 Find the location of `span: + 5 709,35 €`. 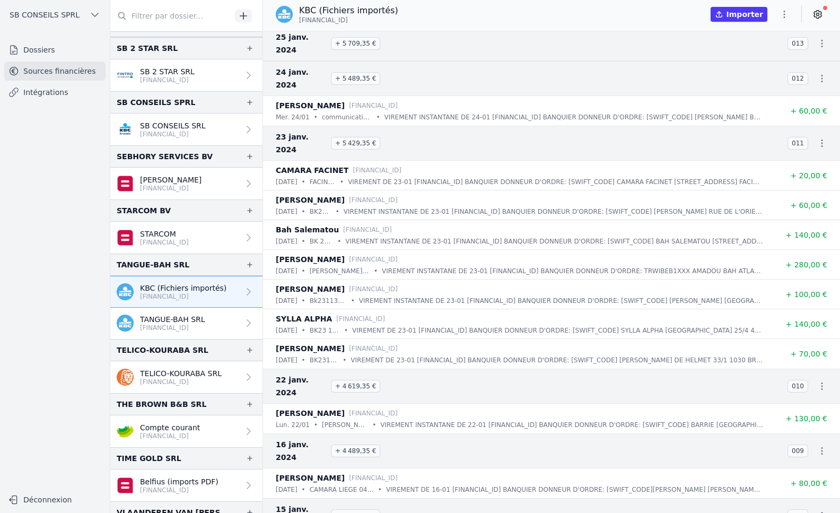

span: + 5 709,35 € is located at coordinates (355, 44).